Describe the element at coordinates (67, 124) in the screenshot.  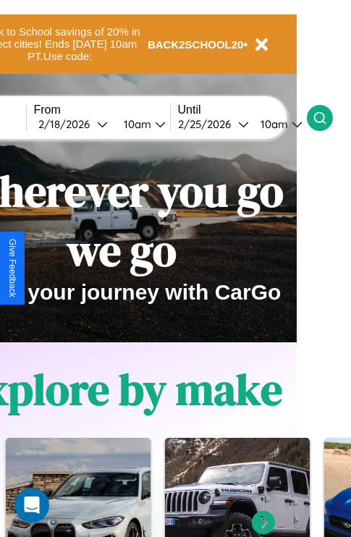
I see `div: 2 / 18 / 2026` at that location.